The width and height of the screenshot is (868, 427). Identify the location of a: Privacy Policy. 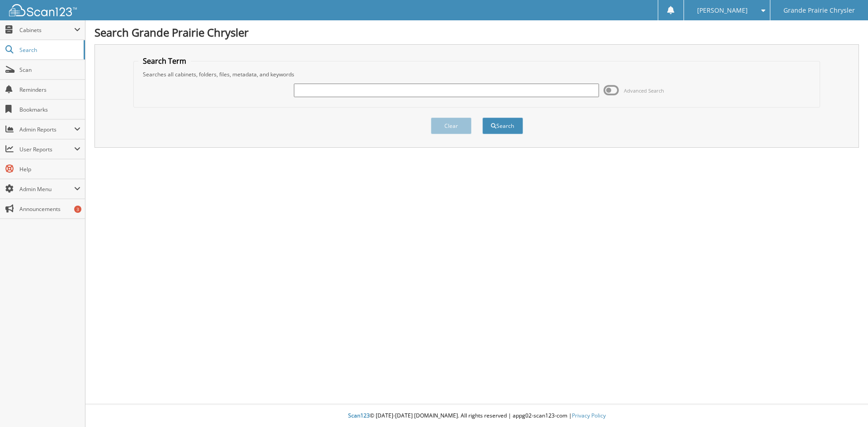
(588, 415).